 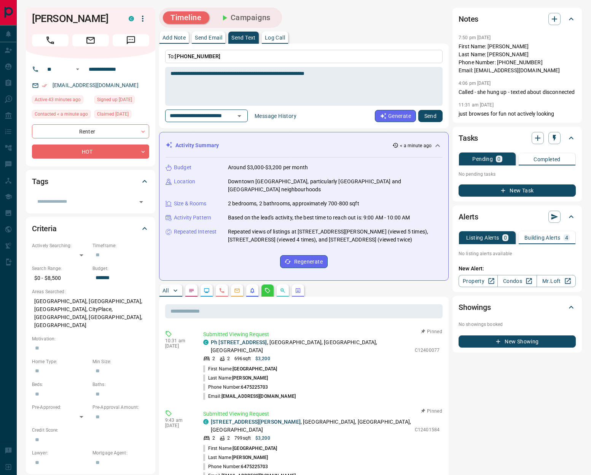 What do you see at coordinates (44, 229) in the screenshot?
I see `h2: Criteria` at bounding box center [44, 229].